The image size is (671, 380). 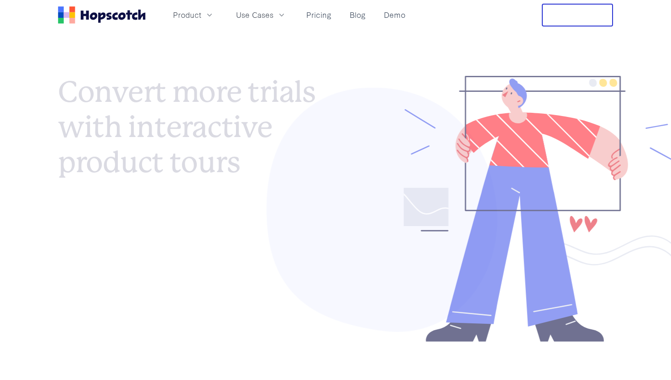 What do you see at coordinates (187, 15) in the screenshot?
I see `span: Product` at bounding box center [187, 15].